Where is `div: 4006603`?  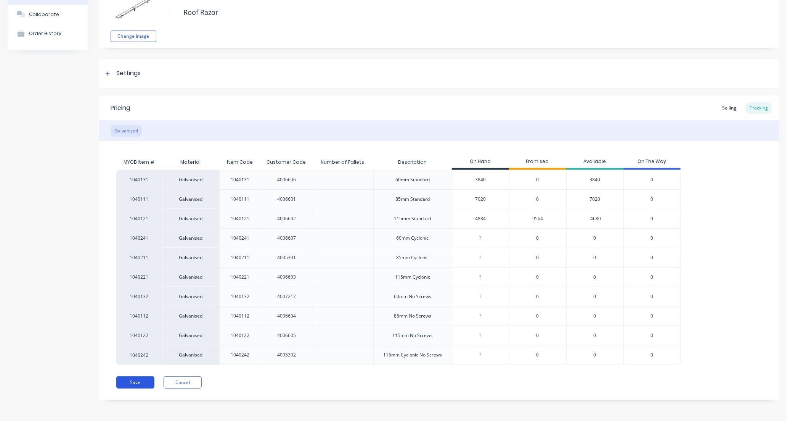 div: 4006603 is located at coordinates (286, 277).